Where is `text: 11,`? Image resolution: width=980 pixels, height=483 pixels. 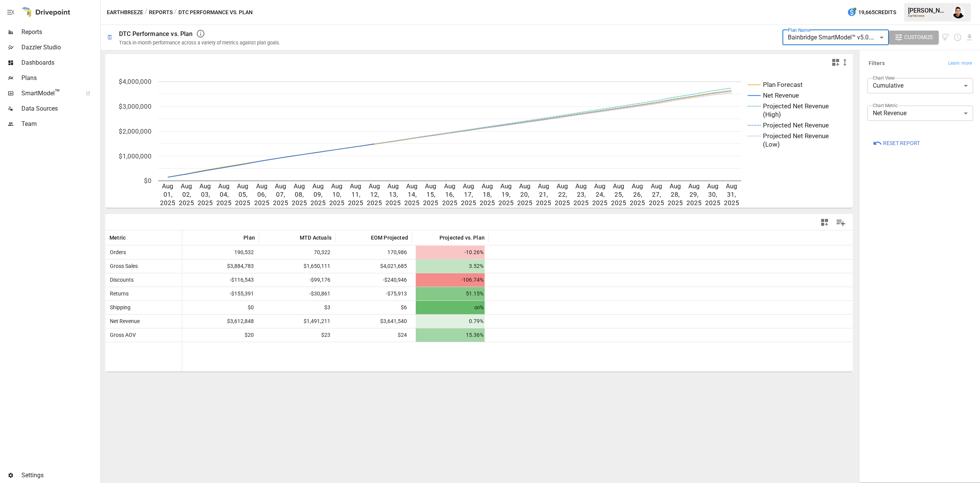 text: 11, is located at coordinates (355, 195).